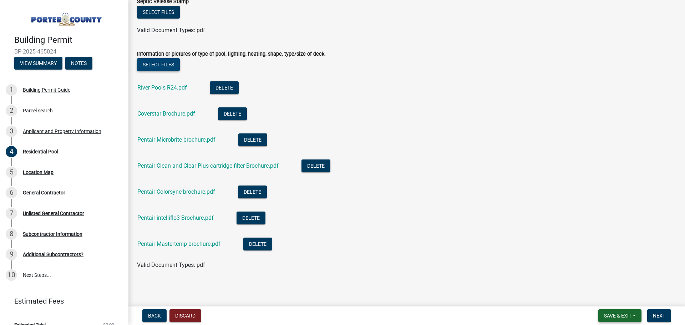 The width and height of the screenshot is (685, 325). What do you see at coordinates (11, 234) in the screenshot?
I see `div: 8` at bounding box center [11, 234].